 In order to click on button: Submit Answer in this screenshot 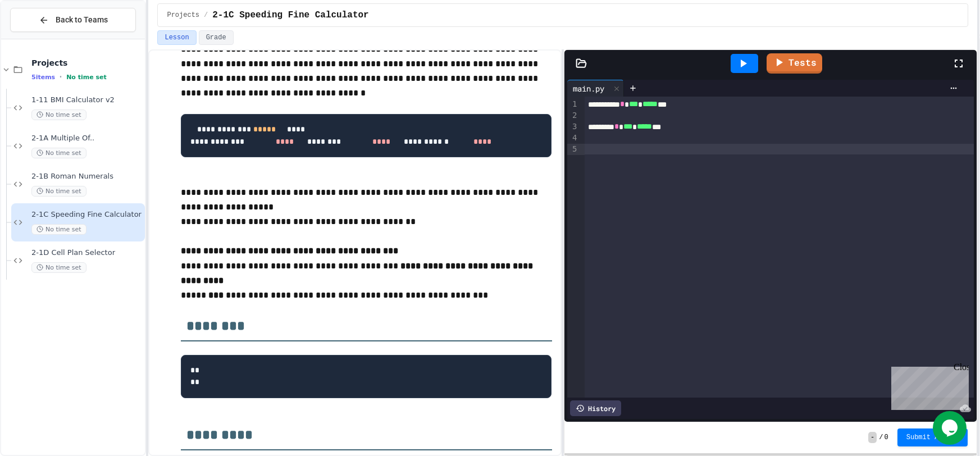, I will do `click(933, 437)`.